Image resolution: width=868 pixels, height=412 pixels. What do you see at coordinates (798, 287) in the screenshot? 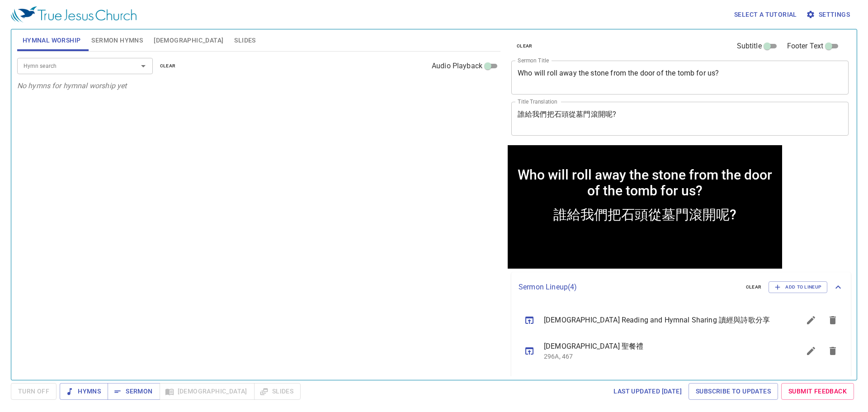
I see `button: Add to Lineup` at bounding box center [798, 287].